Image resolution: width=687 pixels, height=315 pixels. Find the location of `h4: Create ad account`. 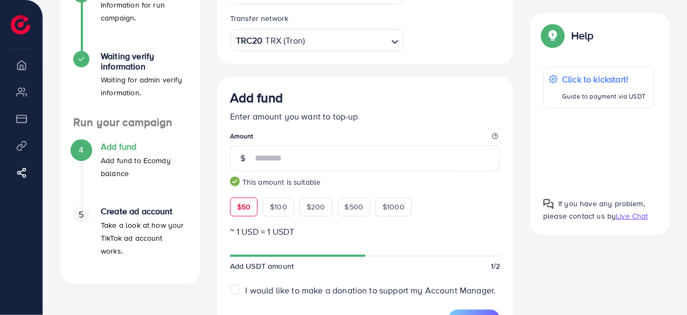

h4: Create ad account is located at coordinates (144, 211).